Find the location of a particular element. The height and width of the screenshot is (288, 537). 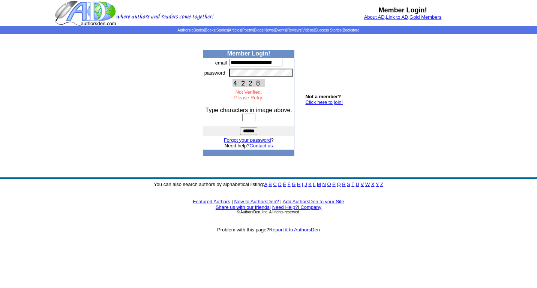

a: S is located at coordinates (348, 184).